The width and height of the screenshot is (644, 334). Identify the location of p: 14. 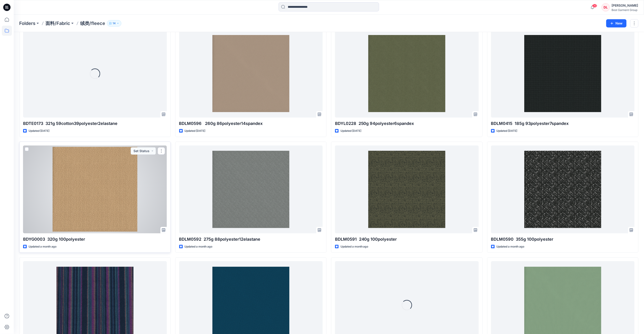
(114, 23).